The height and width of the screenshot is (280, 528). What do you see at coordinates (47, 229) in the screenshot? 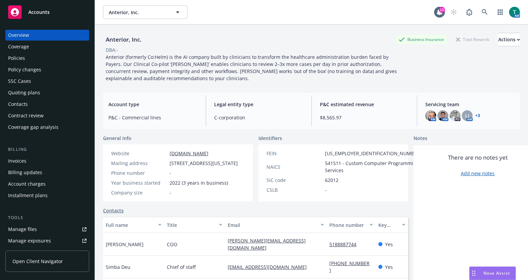
I see `a: Manage files` at bounding box center [47, 229].